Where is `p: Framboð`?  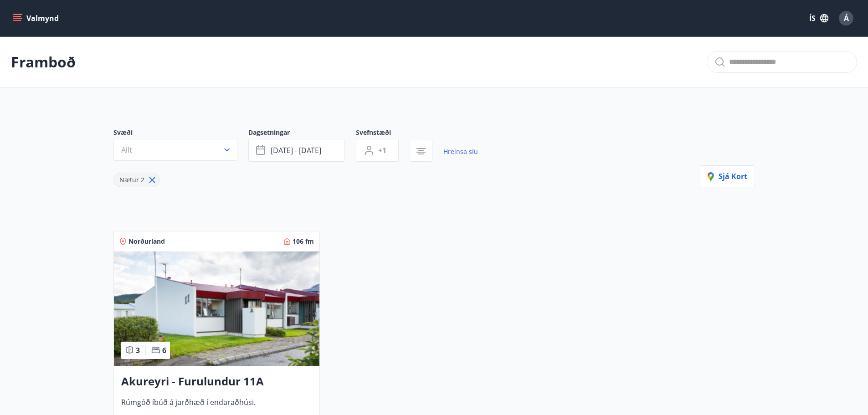
p: Framboð is located at coordinates (44, 62).